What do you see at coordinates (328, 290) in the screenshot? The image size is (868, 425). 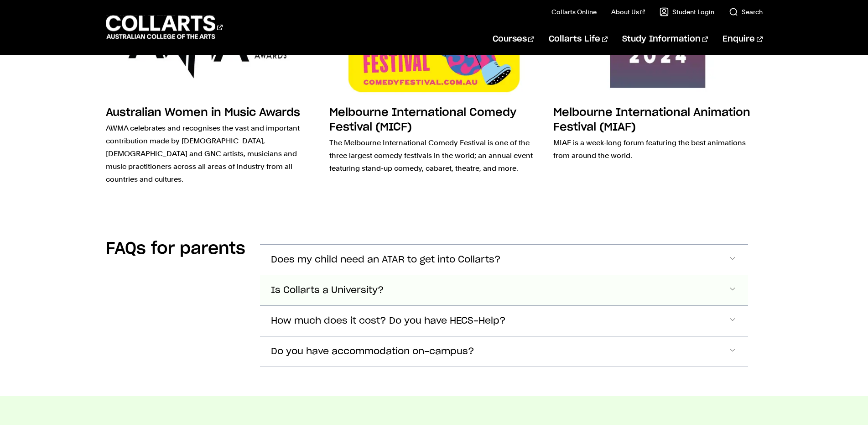 I see `span: Is Collarts a University?` at bounding box center [328, 290].